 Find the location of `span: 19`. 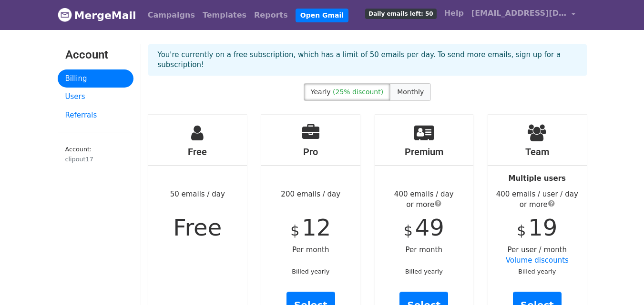

span: 19 is located at coordinates (542, 227).